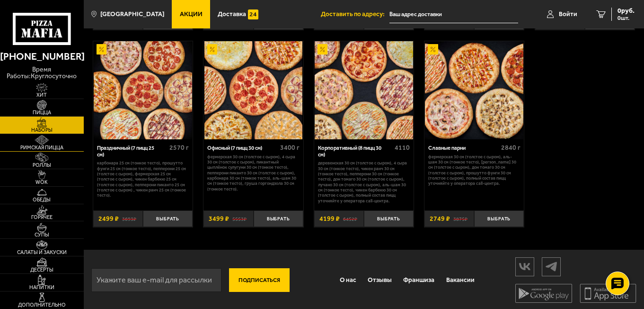 Image resolution: width=644 pixels, height=309 pixels. I want to click on img: Корпоративный (8 пицц 30 см), so click(364, 90).